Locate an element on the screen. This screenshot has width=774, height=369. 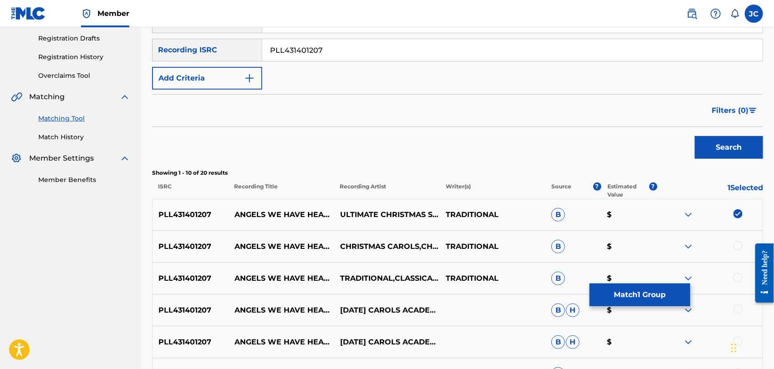
img: Member Settings is located at coordinates (16, 158).